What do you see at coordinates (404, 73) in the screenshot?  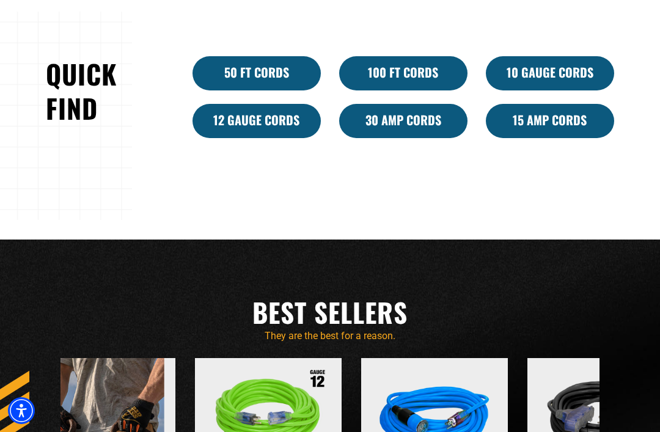 I see `a: 100 Ft Cords` at bounding box center [404, 73].